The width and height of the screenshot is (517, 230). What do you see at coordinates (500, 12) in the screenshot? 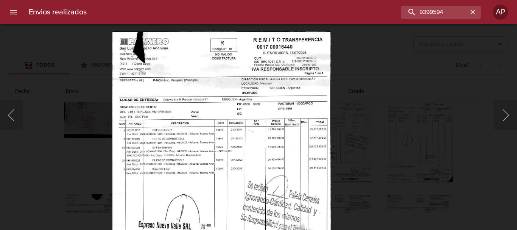
I see `div: AP` at bounding box center [500, 12].